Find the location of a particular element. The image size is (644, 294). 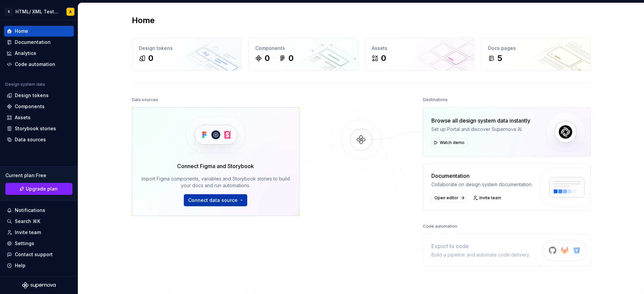

button: Help is located at coordinates (39, 265).